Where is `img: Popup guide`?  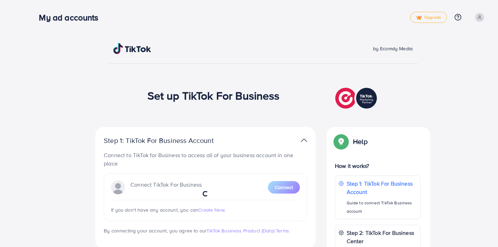 img: Popup guide is located at coordinates (341, 142).